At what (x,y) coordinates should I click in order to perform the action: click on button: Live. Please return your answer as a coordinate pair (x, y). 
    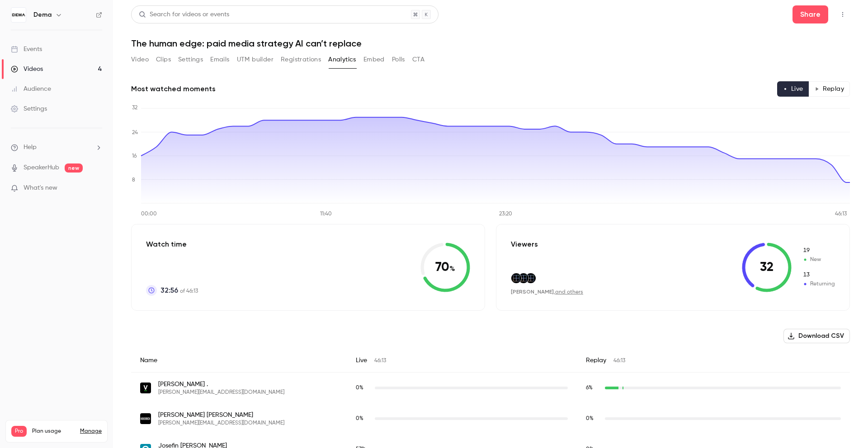
    Looking at the image, I should click on (793, 89).